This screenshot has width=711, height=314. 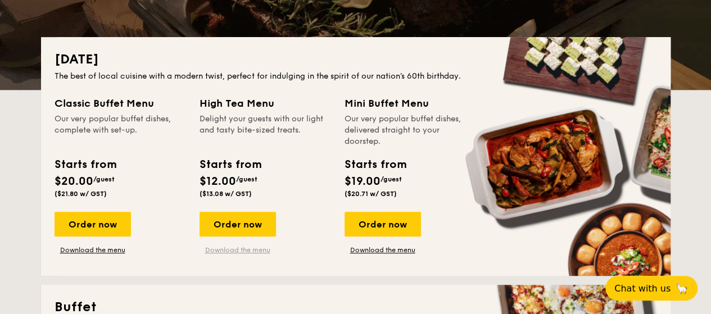 What do you see at coordinates (265, 130) in the screenshot?
I see `div: Delight your guests with our light and tasty bite-sized treats.` at bounding box center [265, 130].